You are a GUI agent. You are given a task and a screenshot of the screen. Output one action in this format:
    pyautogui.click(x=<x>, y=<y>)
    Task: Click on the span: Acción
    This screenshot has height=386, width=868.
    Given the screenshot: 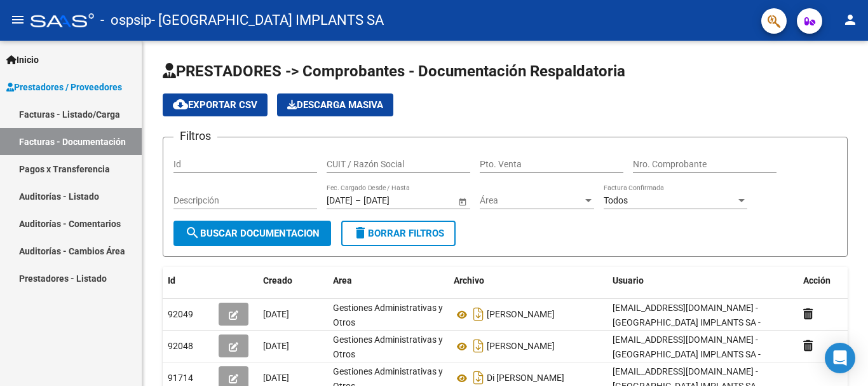 What is the action you would take?
    pyautogui.click(x=817, y=280)
    